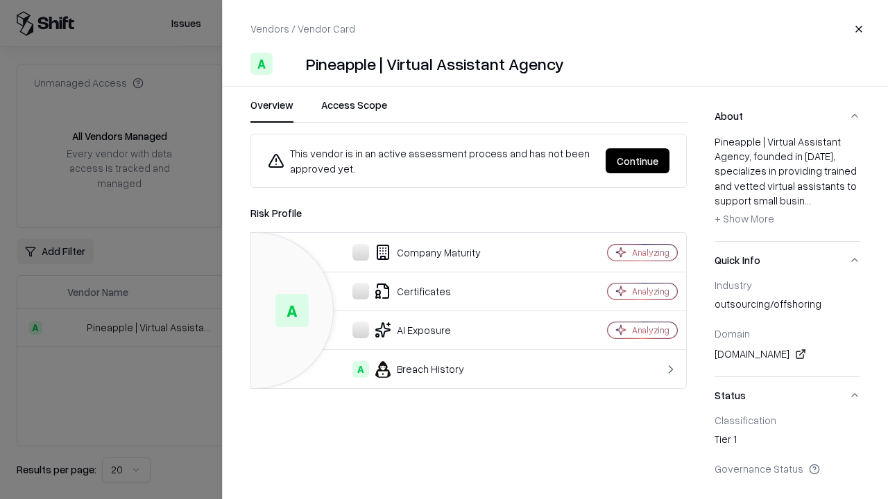  I want to click on div: Certificates, so click(411, 291).